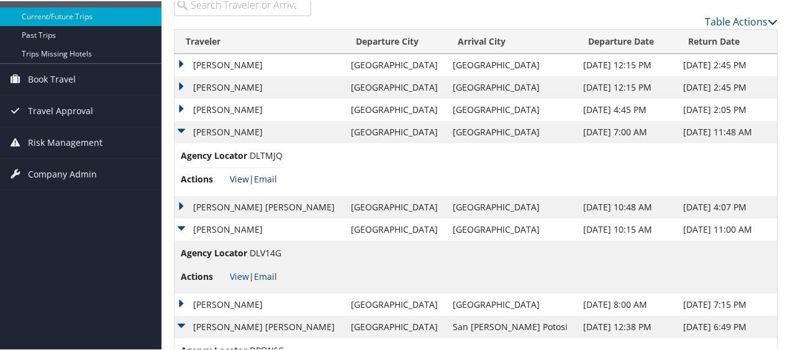 Image resolution: width=785 pixels, height=350 pixels. I want to click on span: Risk Management, so click(65, 142).